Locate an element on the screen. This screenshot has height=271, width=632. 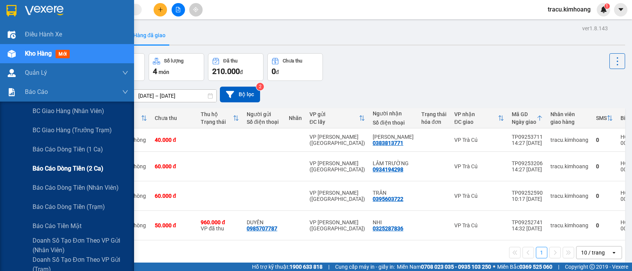
div: SMS is located at coordinates (601, 118).